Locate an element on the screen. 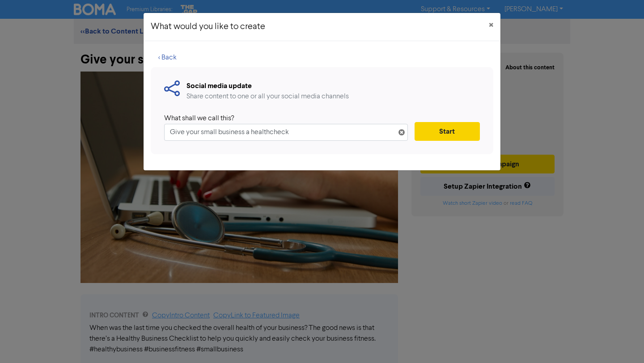 The width and height of the screenshot is (644, 363). div: Share content to one or all your social media channels is located at coordinates (268, 97).